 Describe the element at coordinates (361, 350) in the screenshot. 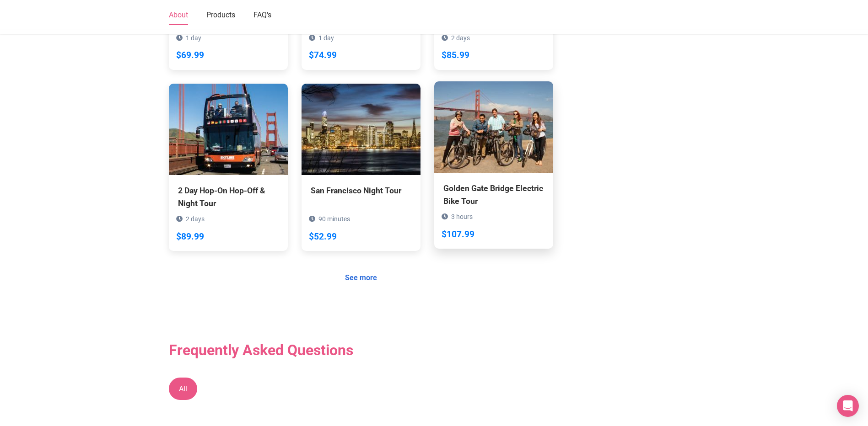

I see `h2: Frequently Asked Questions` at that location.